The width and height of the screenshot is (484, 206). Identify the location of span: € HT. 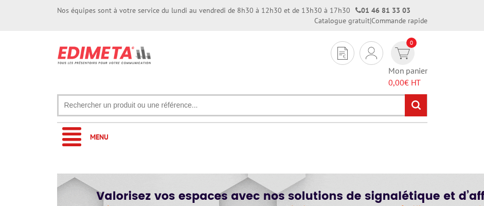
(408, 82).